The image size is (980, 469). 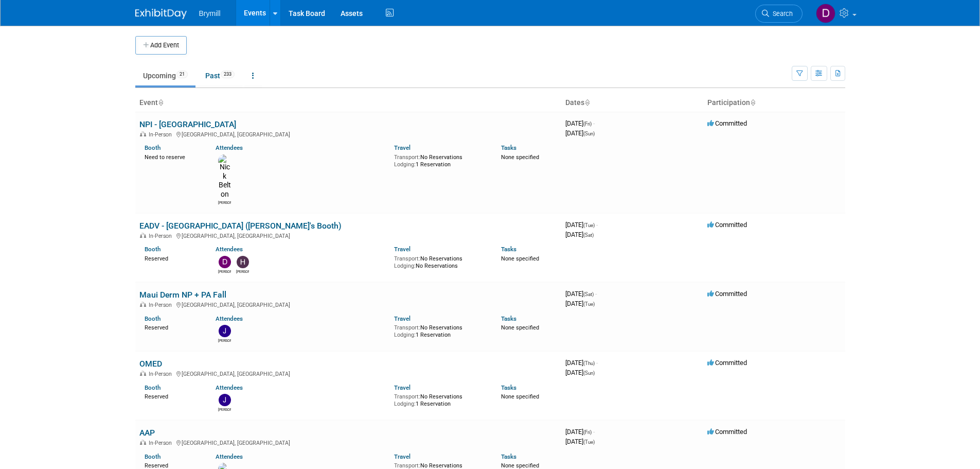 I want to click on th: Event, so click(x=348, y=103).